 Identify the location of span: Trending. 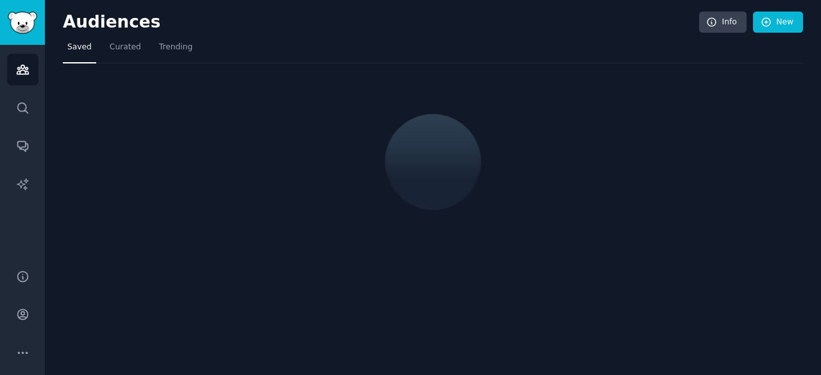
(176, 47).